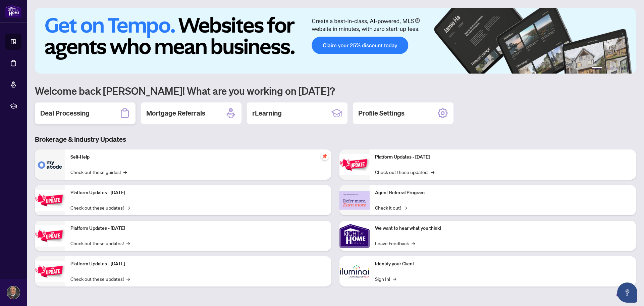  Describe the element at coordinates (628, 68) in the screenshot. I see `button: 6` at that location.